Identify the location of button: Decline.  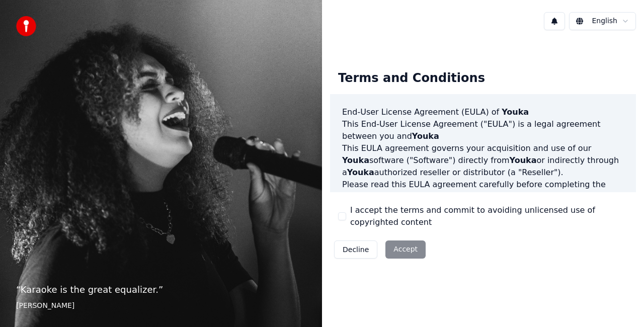
(356, 249).